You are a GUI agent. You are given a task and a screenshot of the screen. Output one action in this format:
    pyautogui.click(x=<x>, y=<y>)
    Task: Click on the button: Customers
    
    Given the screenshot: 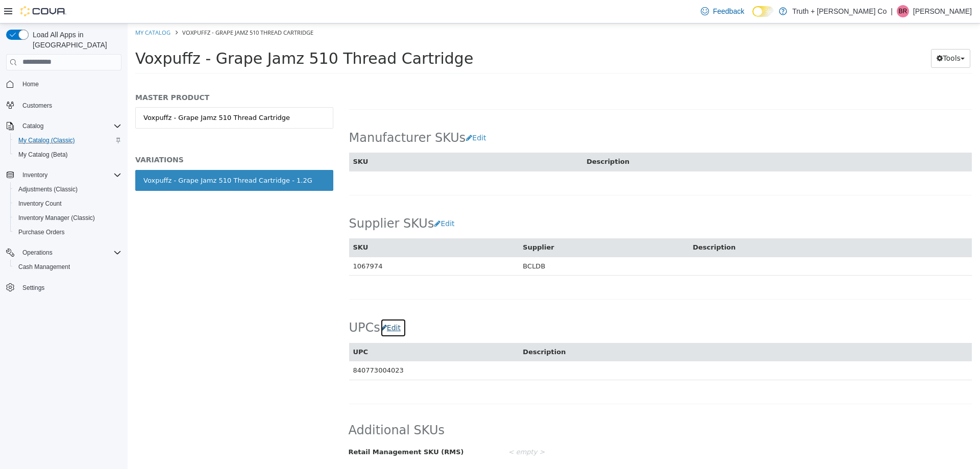 What is the action you would take?
    pyautogui.click(x=63, y=105)
    